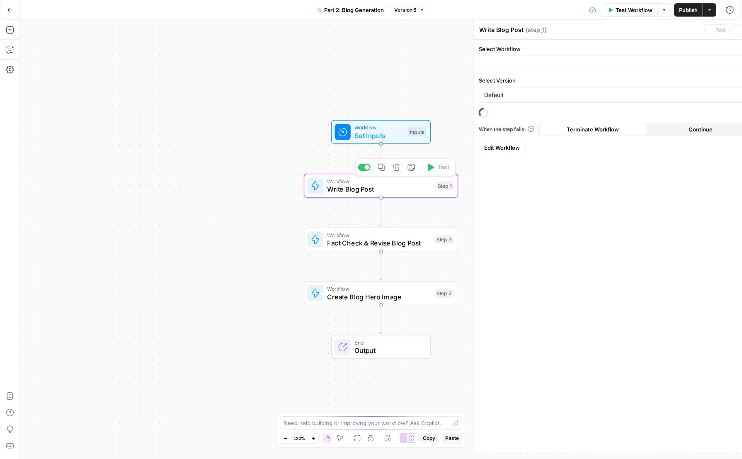 This screenshot has height=459, width=742. What do you see at coordinates (381, 266) in the screenshot?
I see `g: Edge from step_3 to step_2` at bounding box center [381, 266].